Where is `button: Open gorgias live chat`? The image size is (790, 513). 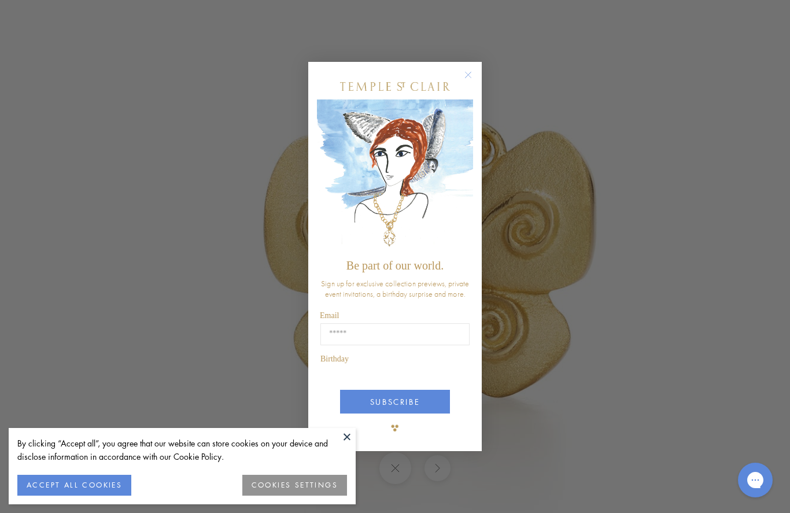 button: Open gorgias live chat is located at coordinates (23, 21).